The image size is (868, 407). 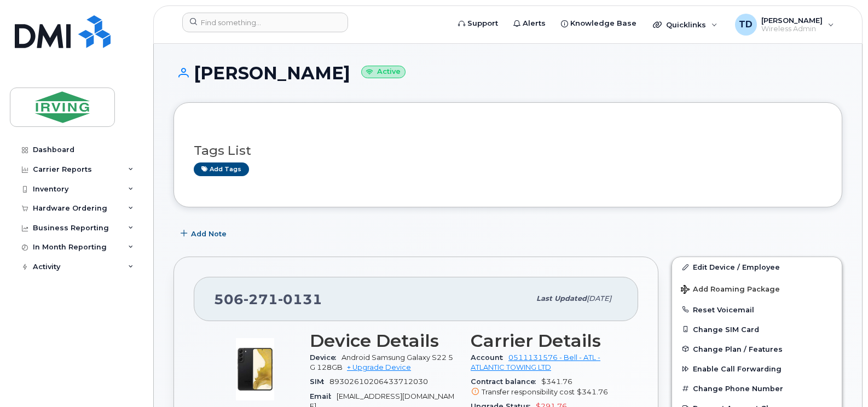 I want to click on button: Add Note, so click(x=204, y=234).